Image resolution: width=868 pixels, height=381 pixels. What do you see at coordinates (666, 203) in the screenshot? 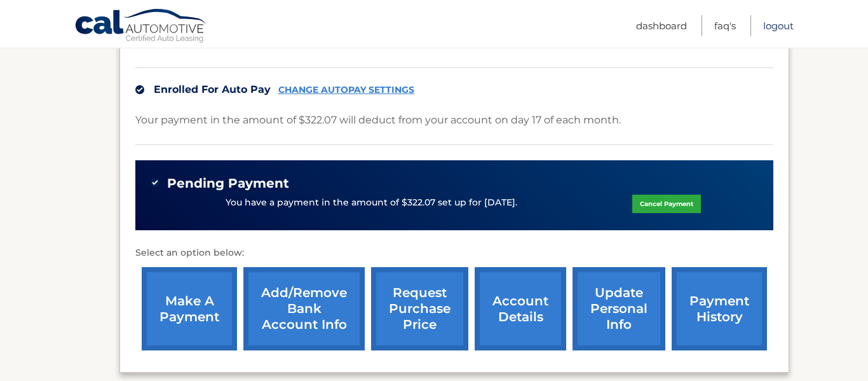
I see `a: Cancel Payment` at bounding box center [666, 203].